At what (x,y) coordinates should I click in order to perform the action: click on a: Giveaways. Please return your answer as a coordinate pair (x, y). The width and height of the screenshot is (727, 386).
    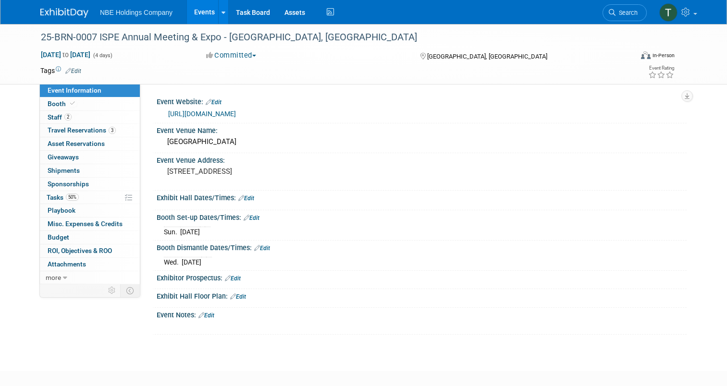
    Looking at the image, I should click on (90, 157).